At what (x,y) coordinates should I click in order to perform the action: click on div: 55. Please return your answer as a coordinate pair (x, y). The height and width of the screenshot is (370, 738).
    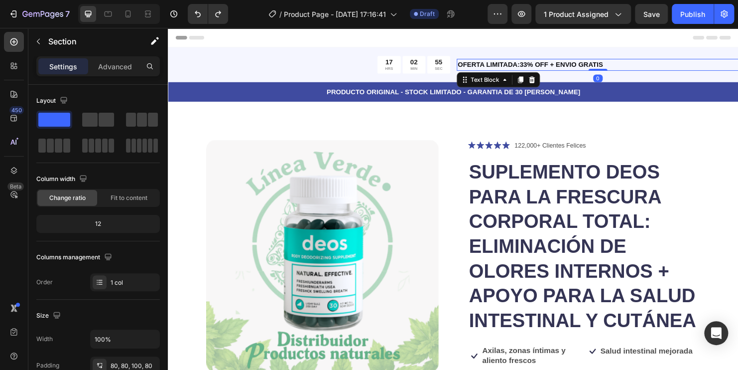
    Looking at the image, I should click on (283, 36).